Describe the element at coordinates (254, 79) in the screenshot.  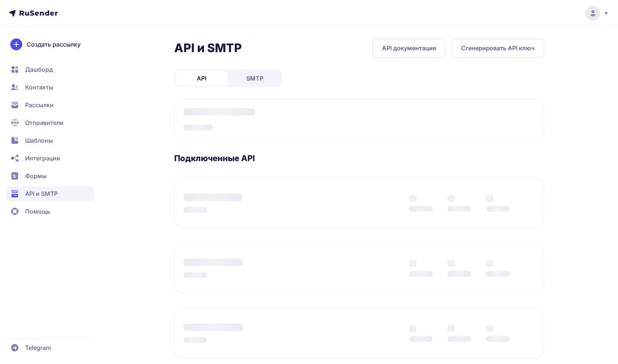
I see `a: SMTP` at that location.